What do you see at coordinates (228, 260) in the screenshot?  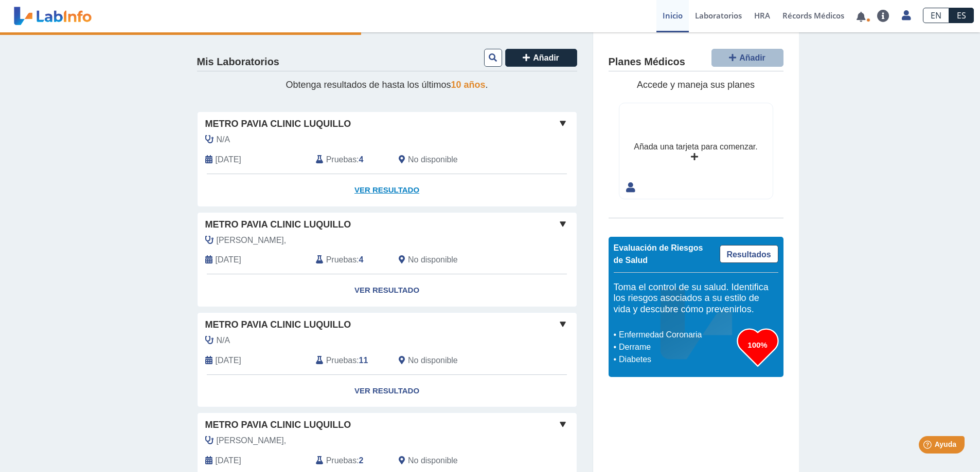 I see `span: 2025-07-25` at bounding box center [228, 260].